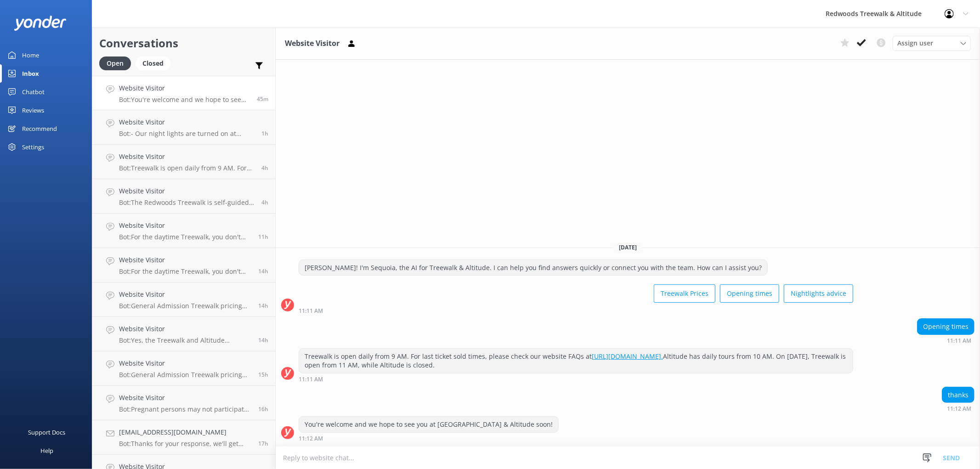 This screenshot has height=469, width=980. I want to click on a: Website VisitorBot:For the daytime Treewalk, you don't need to book for exact dates and times as ..., so click(184, 265).